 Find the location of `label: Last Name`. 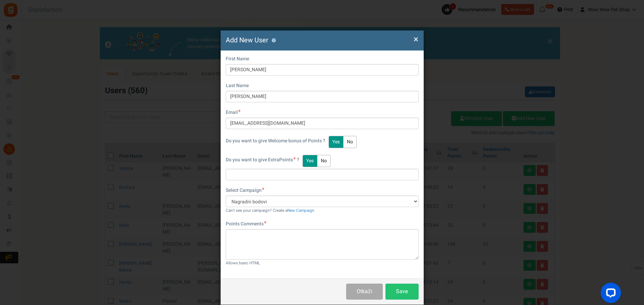

label: Last Name is located at coordinates (237, 86).